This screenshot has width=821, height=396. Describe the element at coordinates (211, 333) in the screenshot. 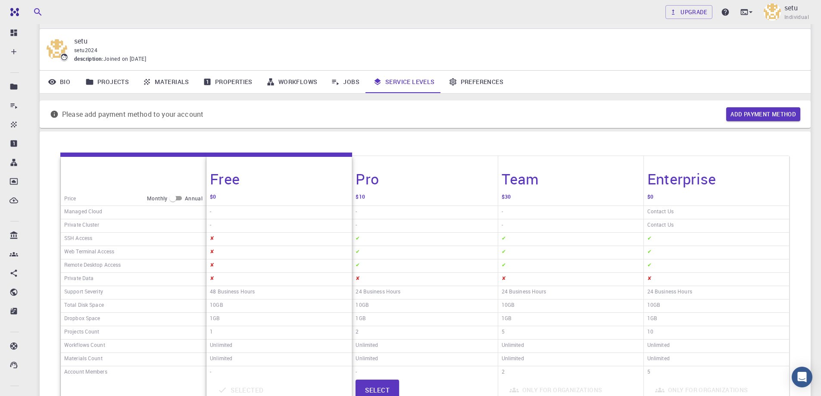

I see `h6: 1` at that location.